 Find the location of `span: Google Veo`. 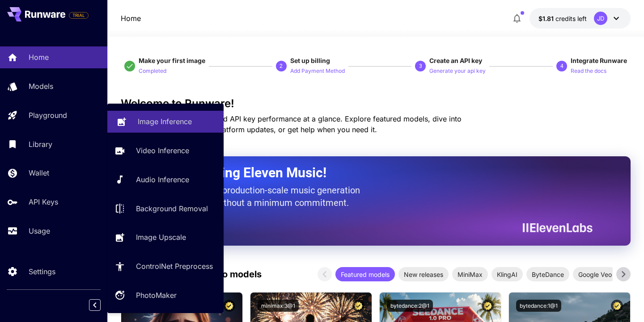

span: Google Veo is located at coordinates (595, 274).